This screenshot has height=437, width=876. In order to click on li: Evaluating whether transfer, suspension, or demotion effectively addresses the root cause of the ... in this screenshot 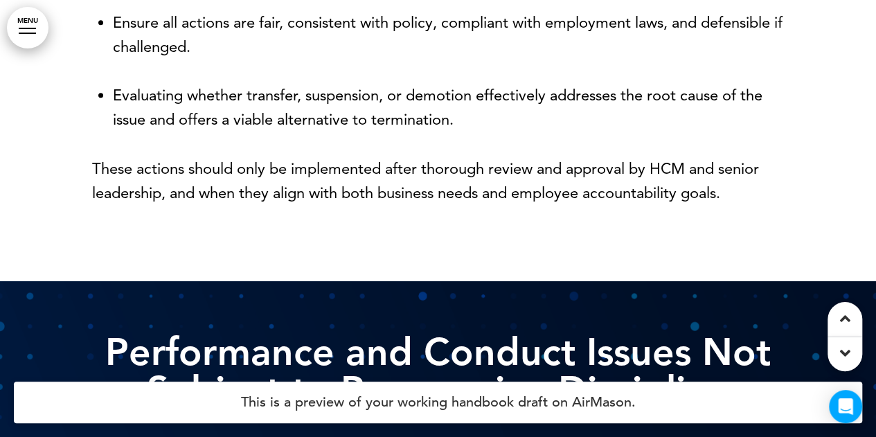, I will do `click(449, 107)`.